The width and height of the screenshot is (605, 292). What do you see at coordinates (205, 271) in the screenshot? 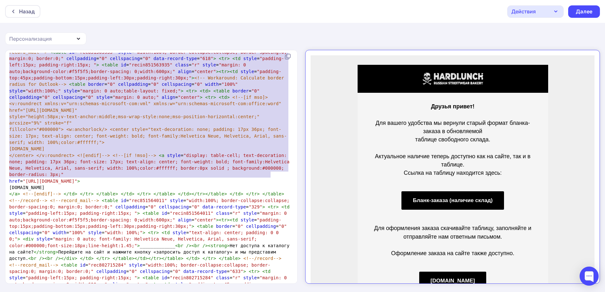
I see `span: data-record-type` at bounding box center [205, 271].